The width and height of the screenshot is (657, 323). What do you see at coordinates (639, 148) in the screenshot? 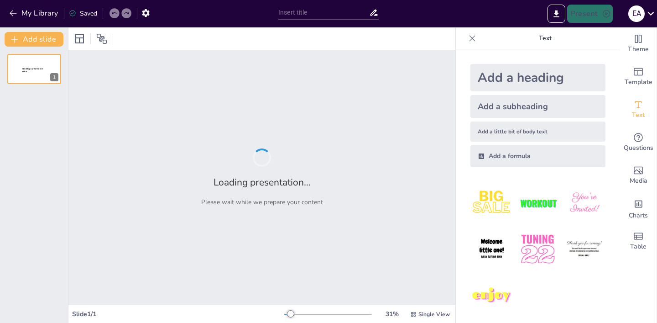
I see `span: Questions` at bounding box center [639, 148].